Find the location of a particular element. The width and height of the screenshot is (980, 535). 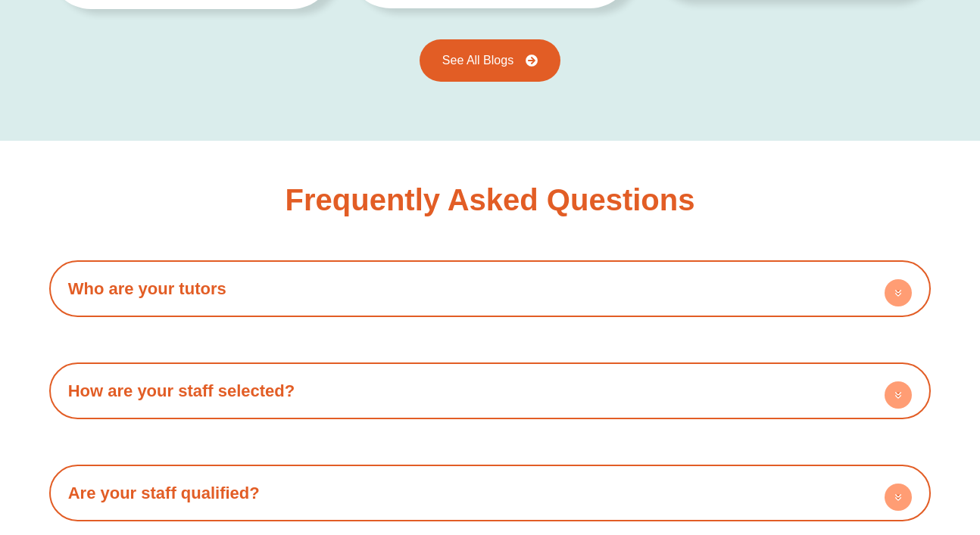

h3: Frequently Asked Questions is located at coordinates (490, 200).